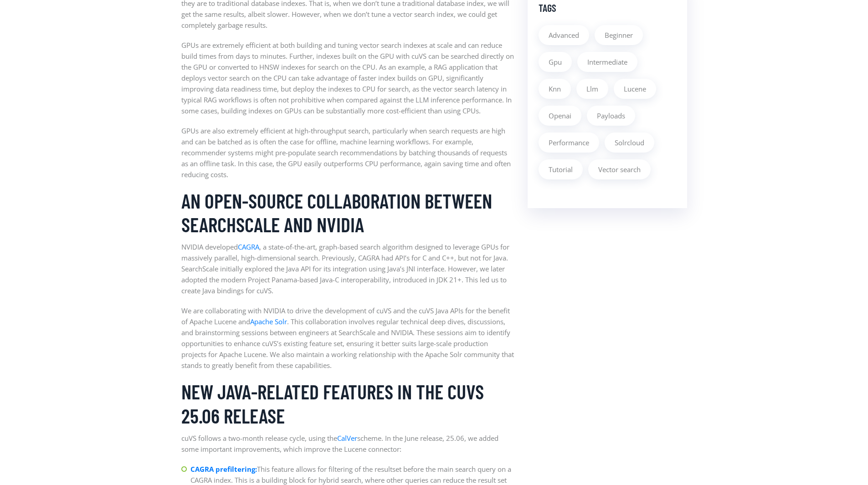 The image size is (868, 485). Describe the element at coordinates (555, 62) in the screenshot. I see `a: Gpu` at that location.